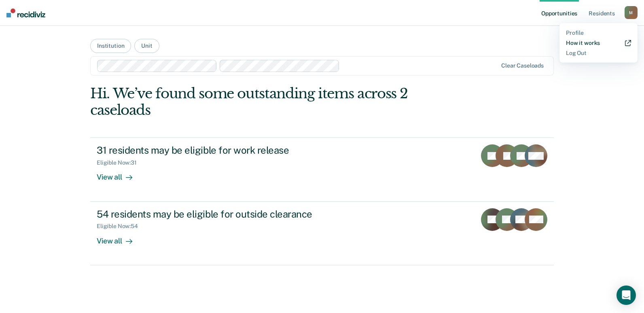 The width and height of the screenshot is (644, 313). Describe the element at coordinates (322, 233) in the screenshot. I see `a: 54 residents may be eligible for outside clearanceEligible Now:54View all` at that location.